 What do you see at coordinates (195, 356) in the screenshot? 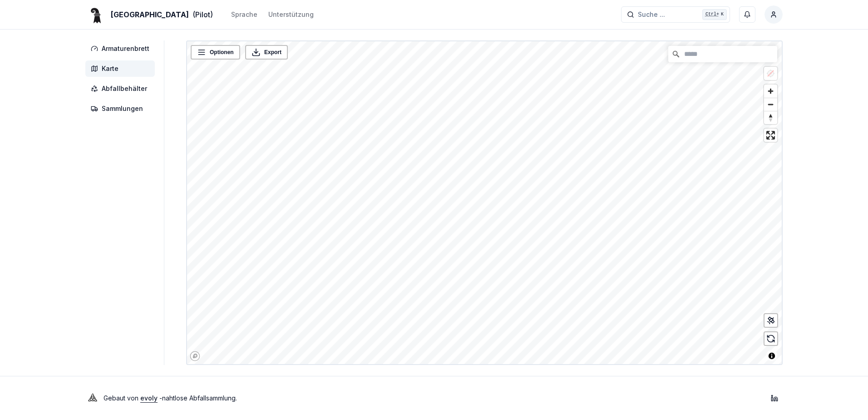
I see `a: Mapbox logo` at bounding box center [195, 356].